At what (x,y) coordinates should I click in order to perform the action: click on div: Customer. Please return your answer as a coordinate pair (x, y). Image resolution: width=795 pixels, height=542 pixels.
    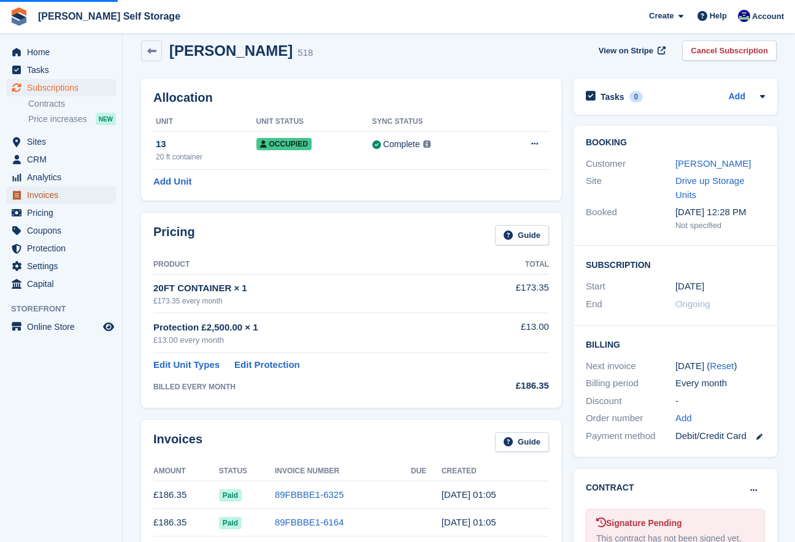
    Looking at the image, I should click on (631, 164).